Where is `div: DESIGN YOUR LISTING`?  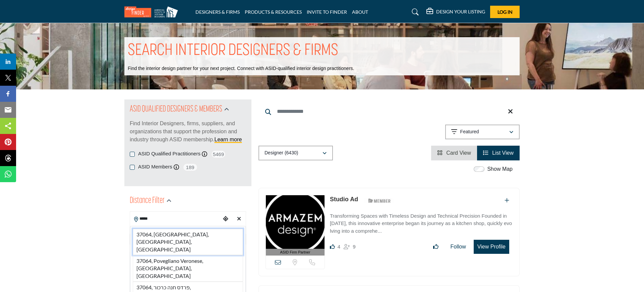 div: DESIGN YOUR LISTING is located at coordinates (456, 12).